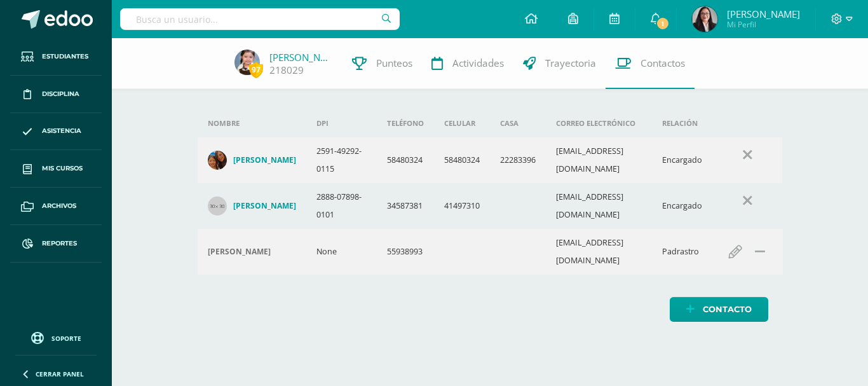  What do you see at coordinates (56, 57) in the screenshot?
I see `a: Estudiantes` at bounding box center [56, 57].